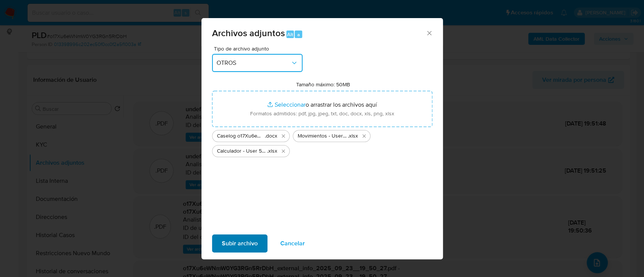  I want to click on button: Eliminar Movimientos - User 574059062.xlsx, so click(364, 136).